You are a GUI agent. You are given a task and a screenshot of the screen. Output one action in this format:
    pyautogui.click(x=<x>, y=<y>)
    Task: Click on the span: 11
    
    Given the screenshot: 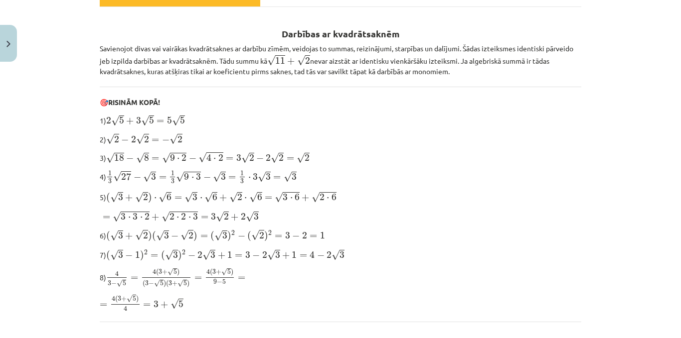 What is the action you would take?
    pyautogui.click(x=280, y=61)
    